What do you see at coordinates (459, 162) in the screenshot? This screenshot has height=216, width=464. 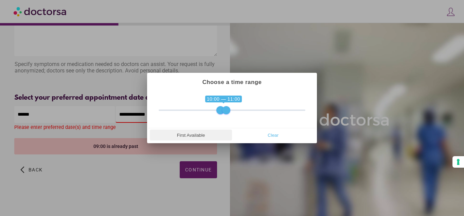 I see `button: Your consent preferences for tracking technologies` at bounding box center [459, 162].